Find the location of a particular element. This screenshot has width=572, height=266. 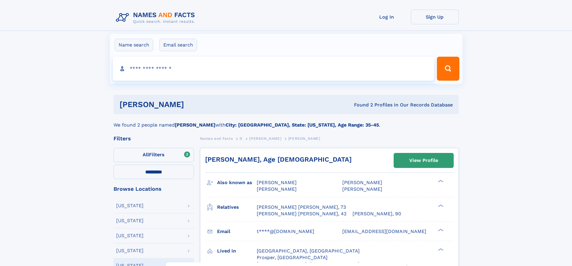

a: Names and Facts is located at coordinates (216, 138).